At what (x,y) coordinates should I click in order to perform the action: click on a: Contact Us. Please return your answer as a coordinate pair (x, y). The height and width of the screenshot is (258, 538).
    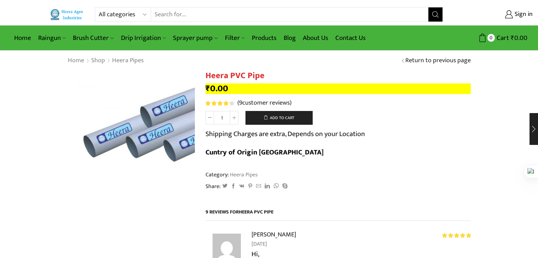
    Looking at the image, I should click on (351, 38).